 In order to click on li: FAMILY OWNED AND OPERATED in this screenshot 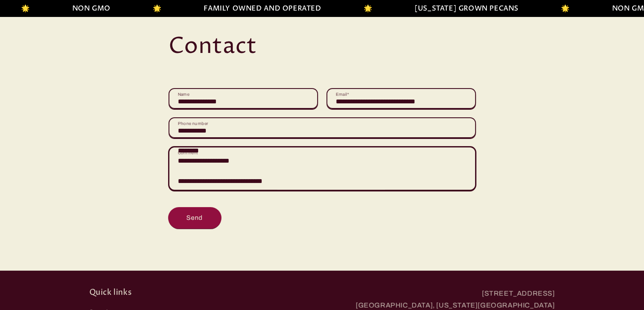, I will do `click(261, 8)`.